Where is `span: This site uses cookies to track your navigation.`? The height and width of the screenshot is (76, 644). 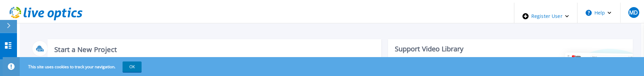 span: This site uses cookies to track your navigation. is located at coordinates (81, 67).